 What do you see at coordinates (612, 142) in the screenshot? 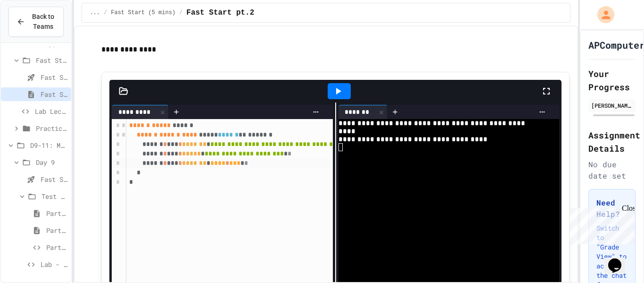
I see `h2: Assignment Details` at bounding box center [612, 142].